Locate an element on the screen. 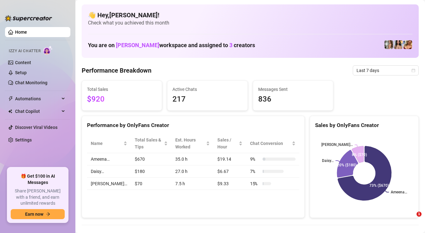  span: 1 is located at coordinates (419, 214).